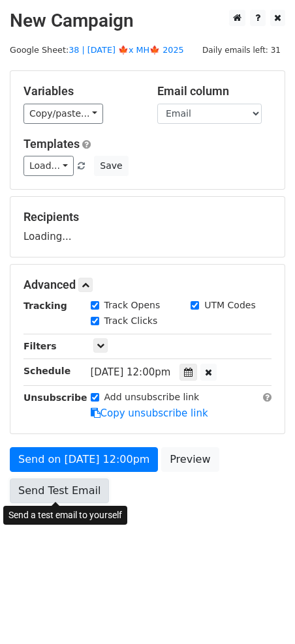 This screenshot has width=295, height=644. Describe the element at coordinates (147, 217) in the screenshot. I see `h5: Recipients` at that location.